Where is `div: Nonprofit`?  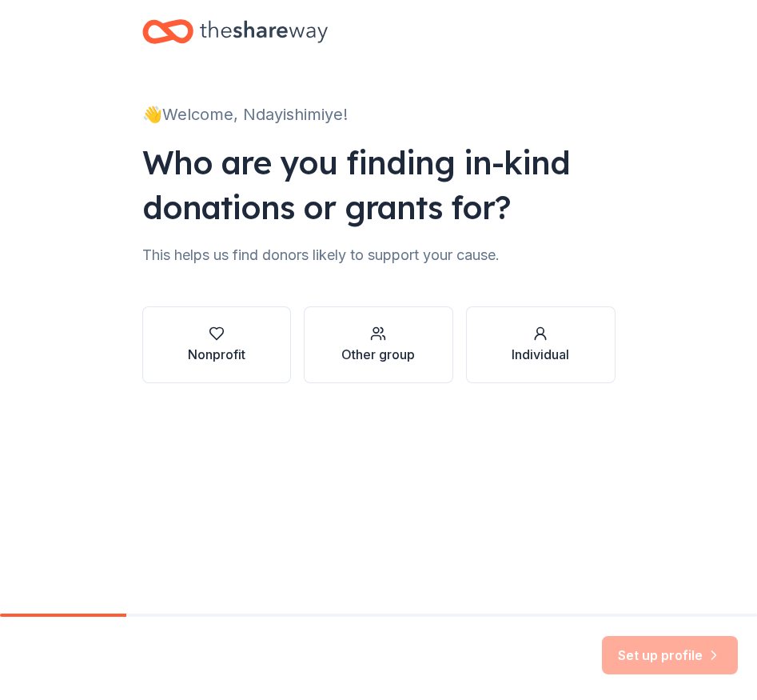
div: Nonprofit is located at coordinates (217, 354).